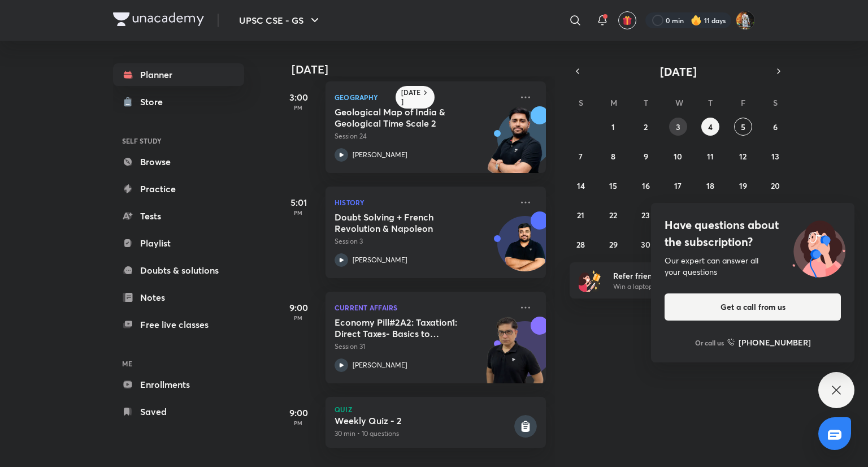 The height and width of the screenshot is (467, 868). Describe the element at coordinates (581, 215) in the screenshot. I see `button: September 21, 2025` at that location.